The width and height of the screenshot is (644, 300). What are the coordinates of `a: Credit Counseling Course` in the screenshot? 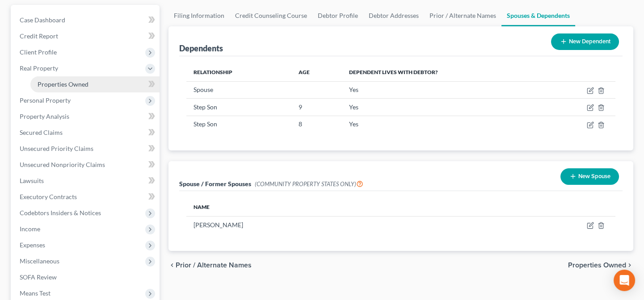 It's located at (271, 16).